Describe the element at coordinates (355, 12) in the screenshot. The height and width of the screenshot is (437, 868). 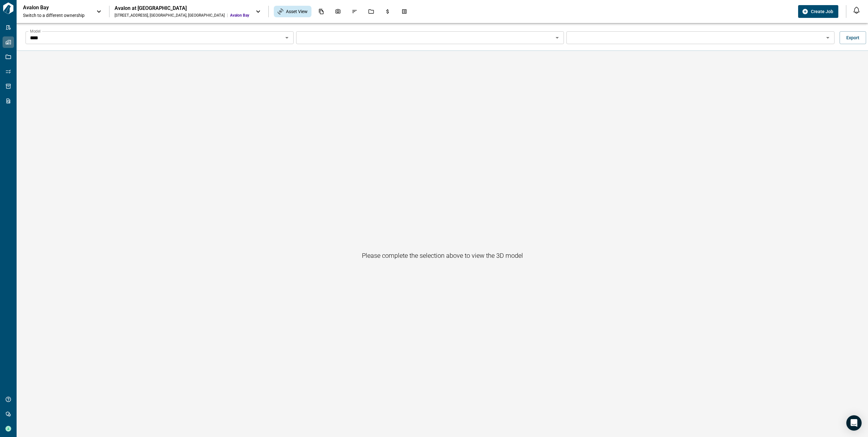
I see `div: Issues & Info` at that location.